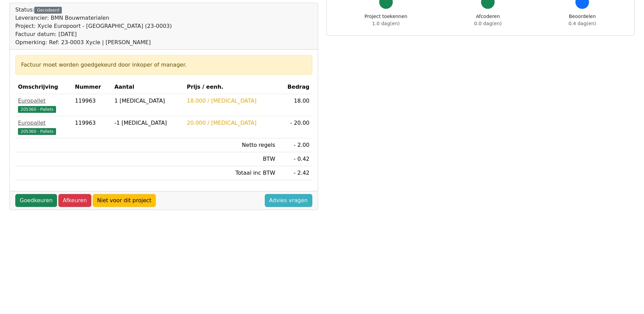 The height and width of the screenshot is (314, 644). I want to click on div: Status:, so click(93, 26).